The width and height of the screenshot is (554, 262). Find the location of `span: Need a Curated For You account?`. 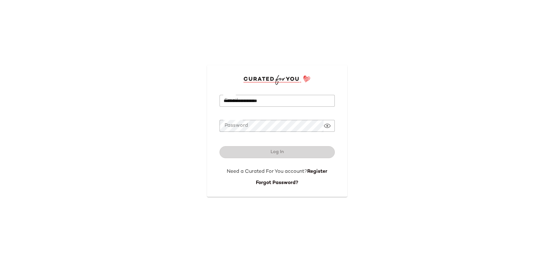

span: Need a Curated For You account? is located at coordinates (267, 172).